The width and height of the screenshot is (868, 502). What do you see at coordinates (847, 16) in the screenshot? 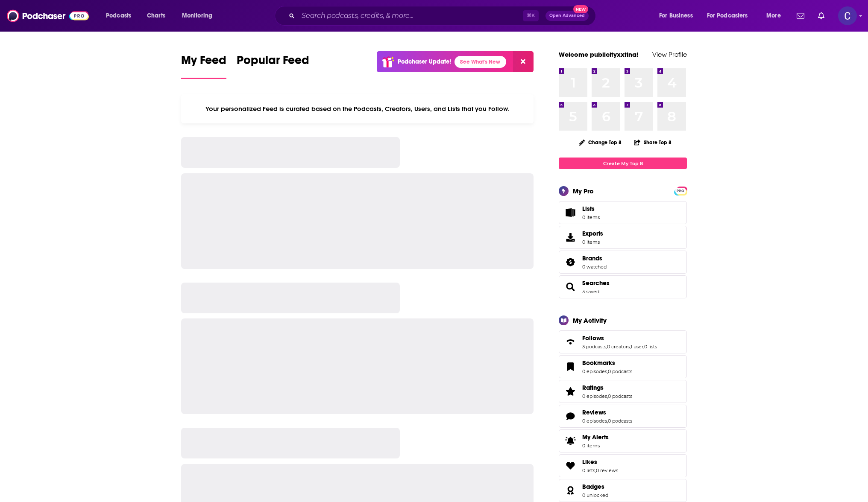
I see `img: User Profile` at bounding box center [847, 16].